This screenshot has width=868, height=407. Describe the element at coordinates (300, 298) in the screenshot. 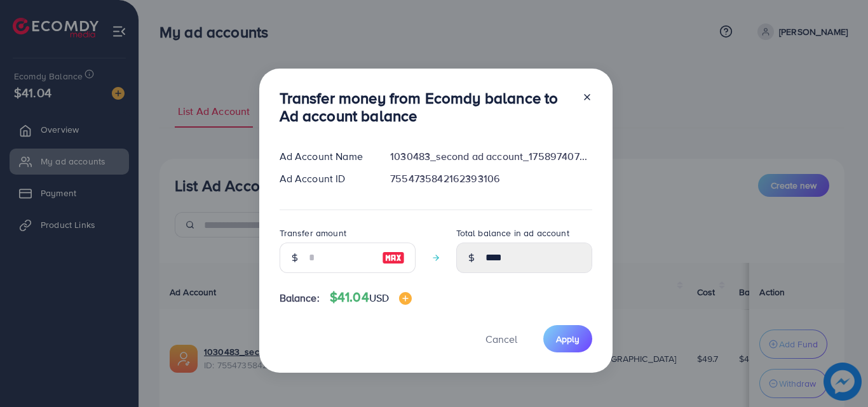

I see `span: Balance:` at that location.